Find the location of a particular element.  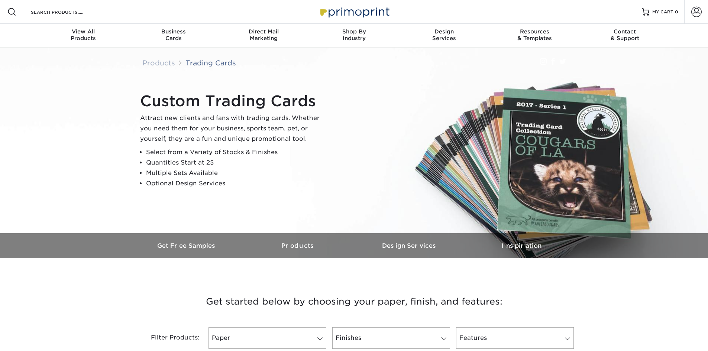

div: Filter Products: is located at coordinates (168, 338).